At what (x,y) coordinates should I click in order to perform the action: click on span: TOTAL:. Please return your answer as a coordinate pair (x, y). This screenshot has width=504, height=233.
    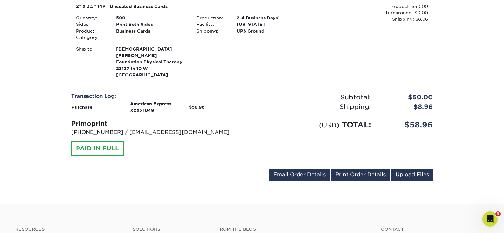
    Looking at the image, I should click on (357, 124).